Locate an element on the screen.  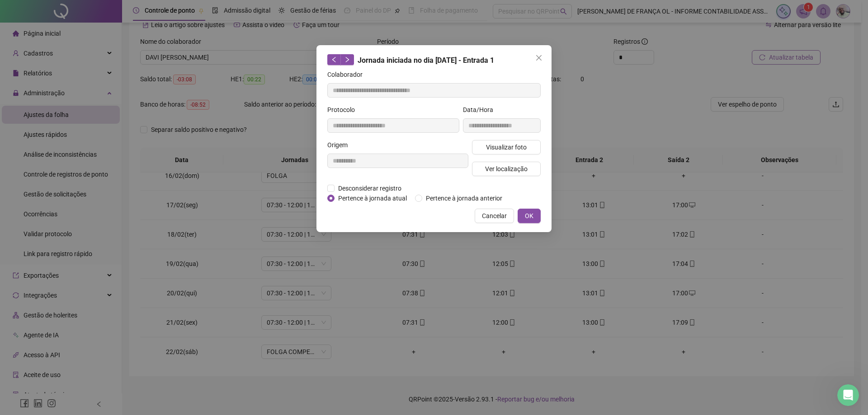
button: Visualizar foto is located at coordinates (506, 148).